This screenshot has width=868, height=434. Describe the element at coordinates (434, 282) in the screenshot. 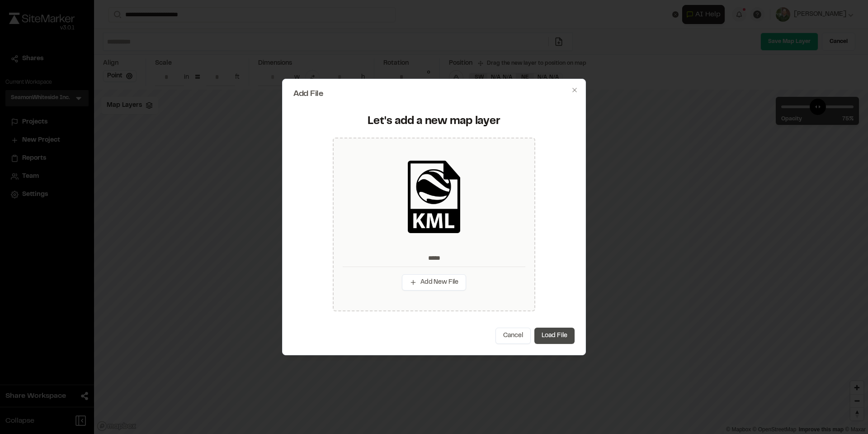

I see `button: Add New File` at that location.